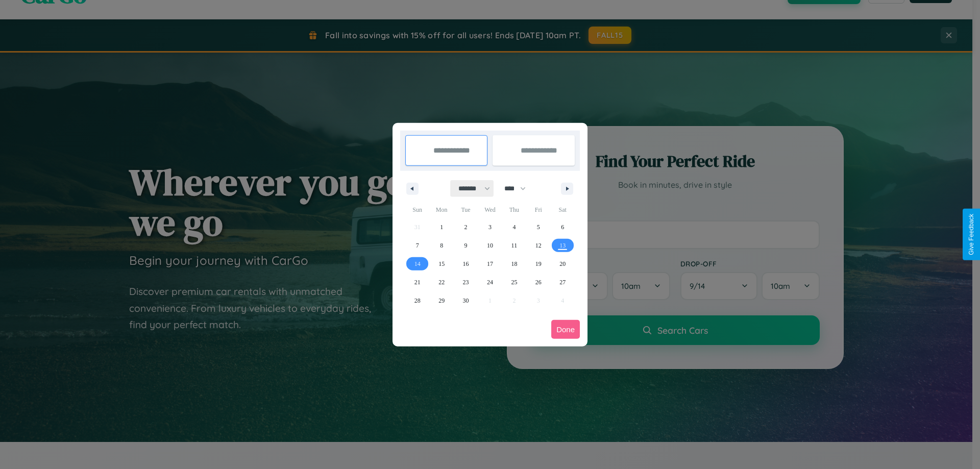 This screenshot has height=469, width=980. What do you see at coordinates (465, 282) in the screenshot?
I see `button: 23` at bounding box center [465, 282].